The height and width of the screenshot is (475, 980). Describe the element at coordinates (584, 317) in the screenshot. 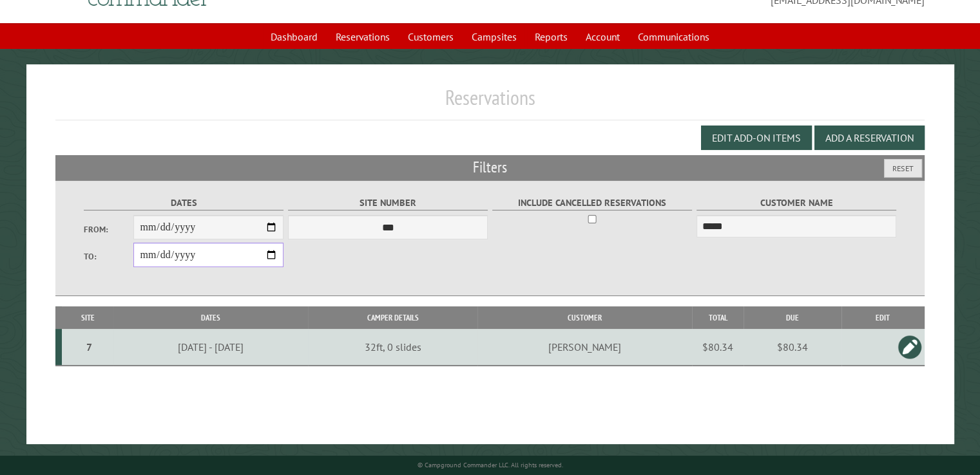

I see `th: Customer` at that location.